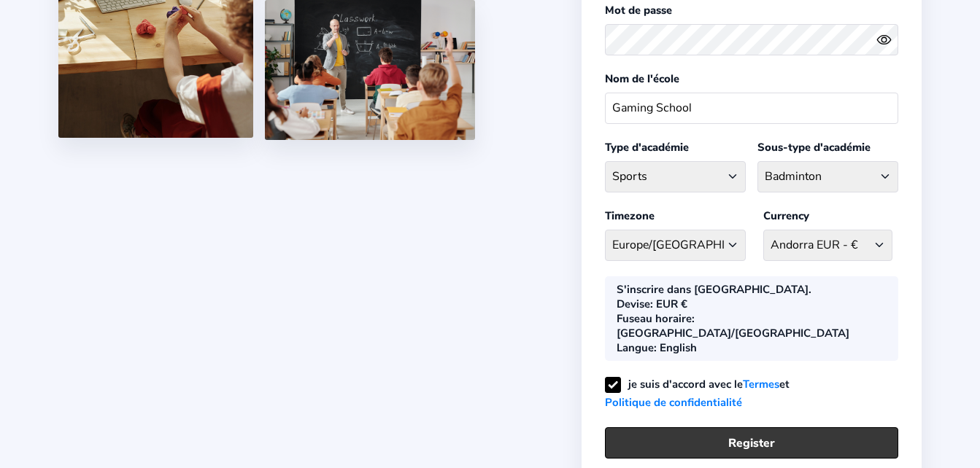 This screenshot has width=980, height=468. What do you see at coordinates (635, 348) in the screenshot?
I see `b: Langue` at bounding box center [635, 348].